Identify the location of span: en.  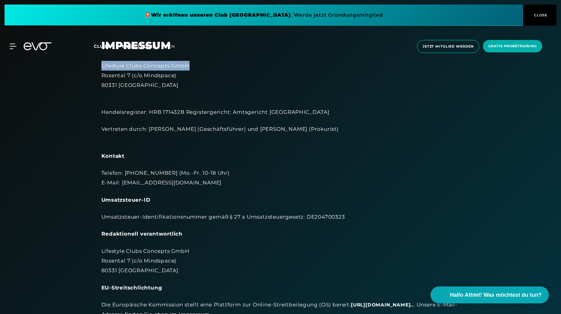
(172, 46).